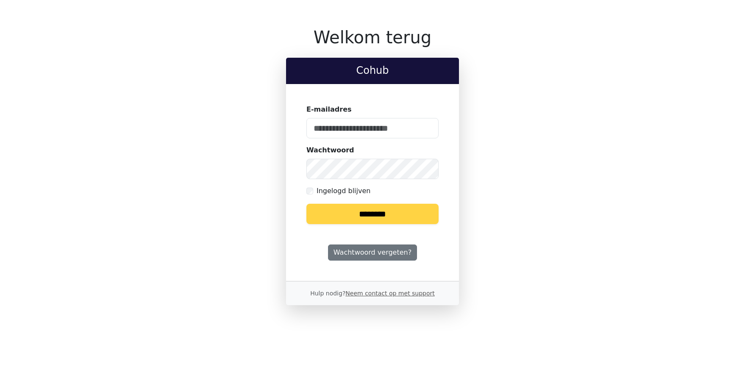  What do you see at coordinates (329, 109) in the screenshot?
I see `label: E-mailadres` at bounding box center [329, 109].